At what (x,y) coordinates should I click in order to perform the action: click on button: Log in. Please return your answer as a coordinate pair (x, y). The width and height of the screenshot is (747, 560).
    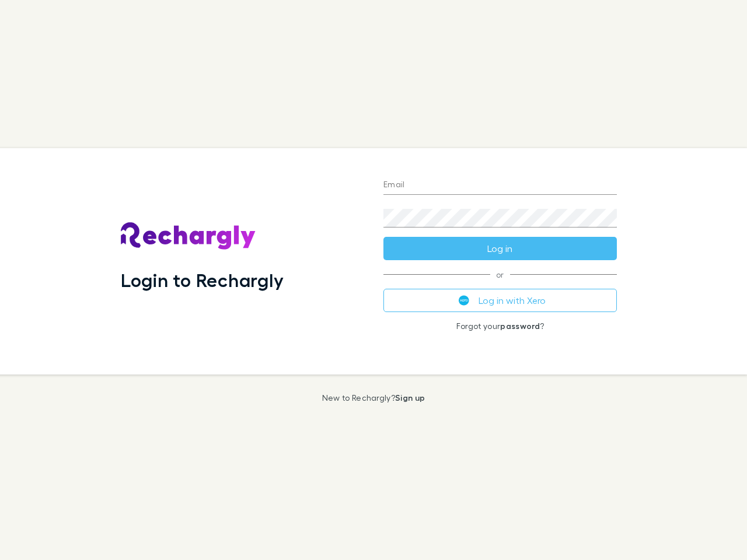
    Looking at the image, I should click on (501, 249).